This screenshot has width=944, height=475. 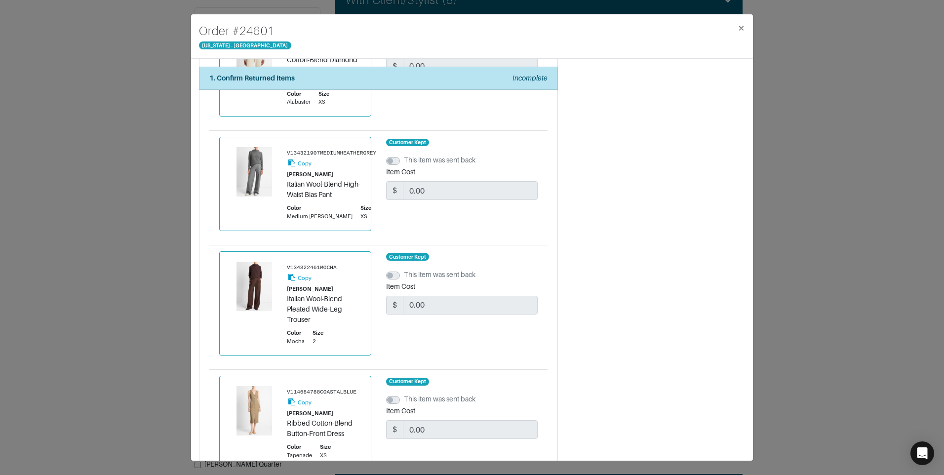 What do you see at coordinates (741, 28) in the screenshot?
I see `button: Close` at bounding box center [741, 28].